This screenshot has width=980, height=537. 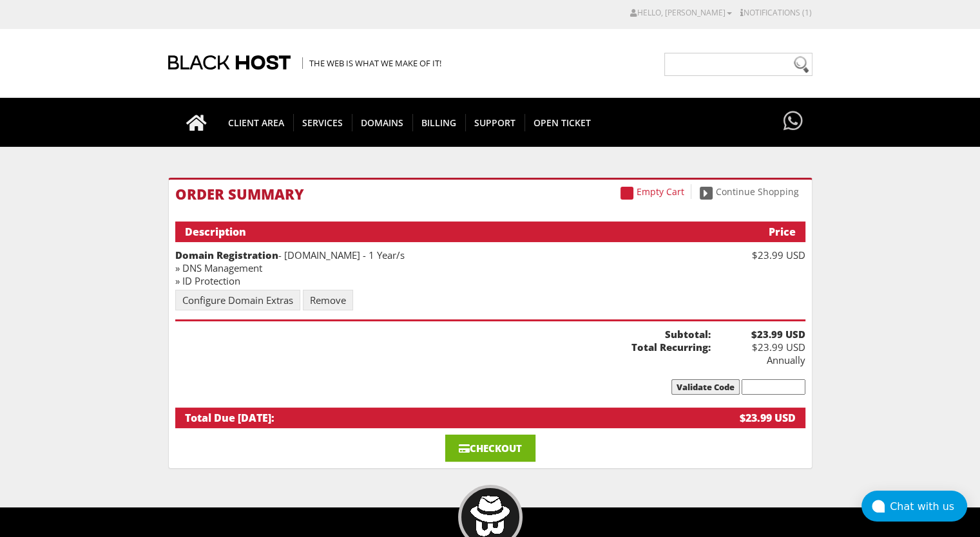 What do you see at coordinates (495, 123) in the screenshot?
I see `span: Support` at bounding box center [495, 123].